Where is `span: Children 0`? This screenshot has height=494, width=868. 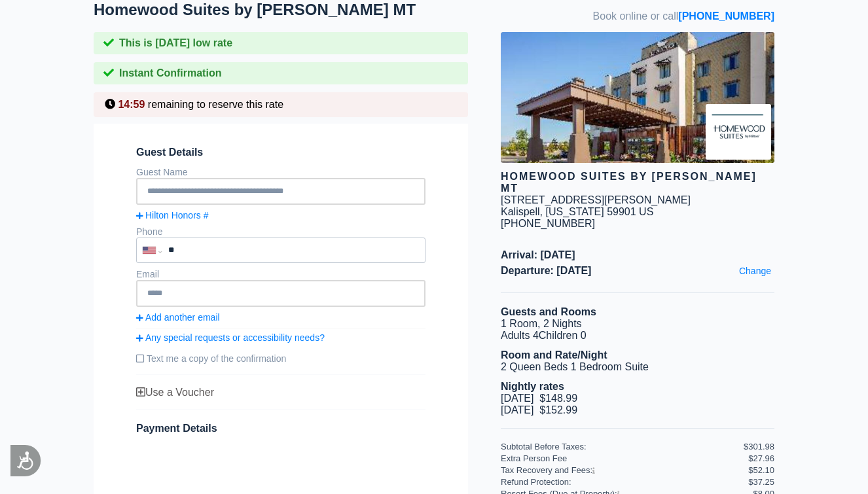 span: Children 0 is located at coordinates (562, 335).